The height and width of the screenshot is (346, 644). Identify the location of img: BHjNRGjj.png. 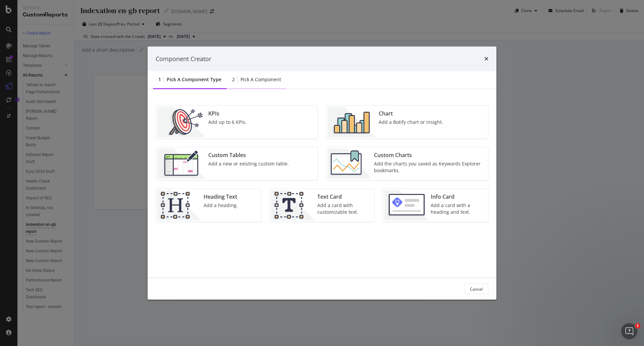
(352, 122).